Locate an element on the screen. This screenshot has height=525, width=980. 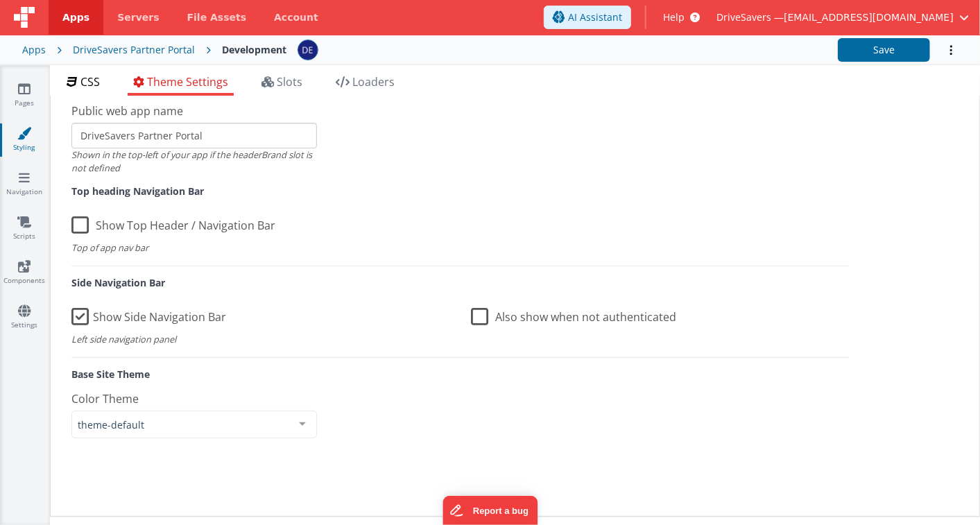
h5: Base Site Theme is located at coordinates (460, 369).